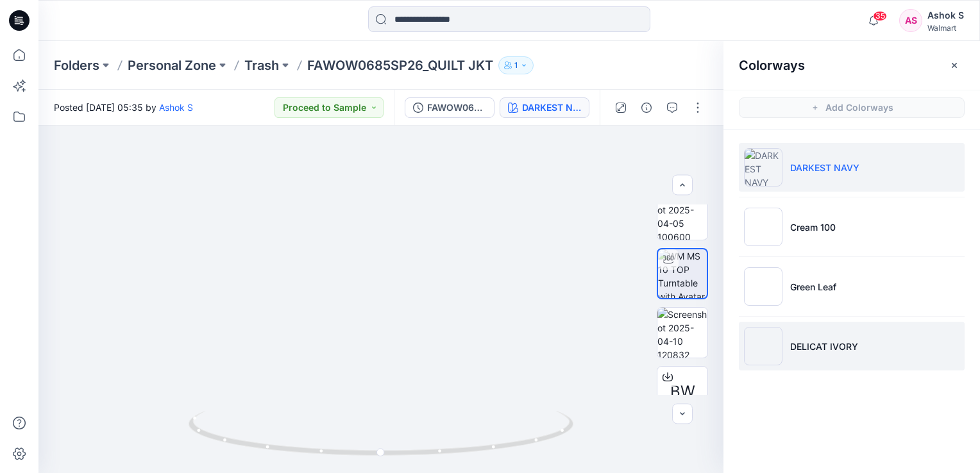 This screenshot has height=473, width=980. What do you see at coordinates (262, 65) in the screenshot?
I see `p: Trash` at bounding box center [262, 65].